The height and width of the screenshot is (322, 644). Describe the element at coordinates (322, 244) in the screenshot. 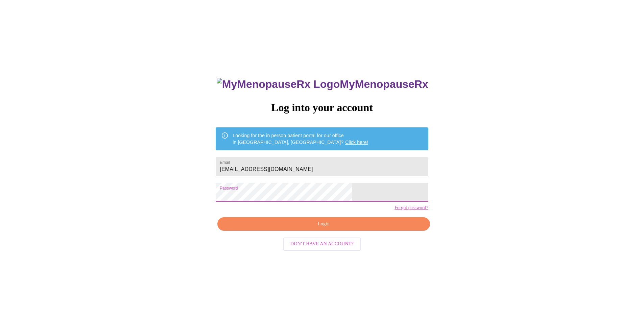

I see `button: Don't have an account?` at that location.